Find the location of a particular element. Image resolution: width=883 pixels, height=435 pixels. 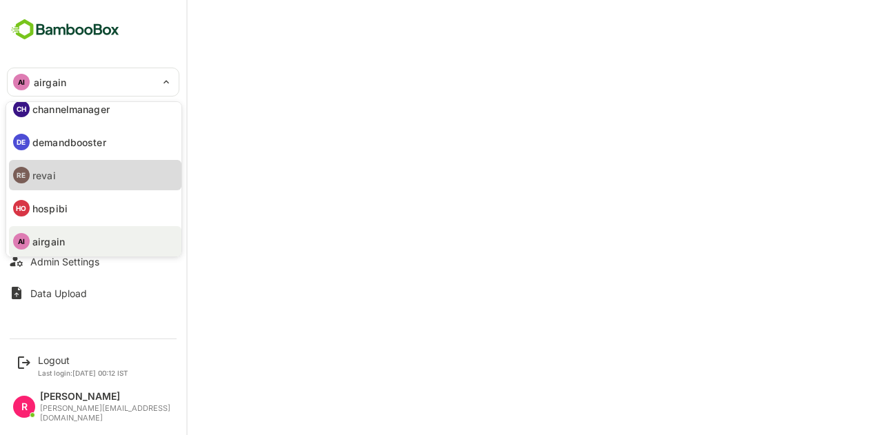

p: revai is located at coordinates (44, 175).